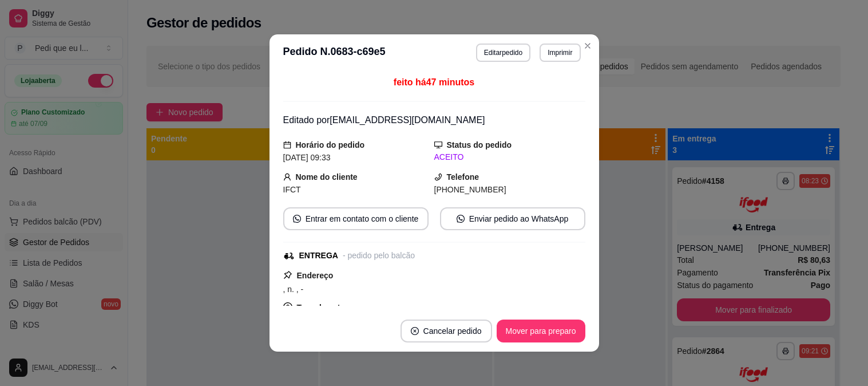 Image resolution: width=868 pixels, height=386 pixels. What do you see at coordinates (588, 46) in the screenshot?
I see `button: Close` at bounding box center [588, 46].